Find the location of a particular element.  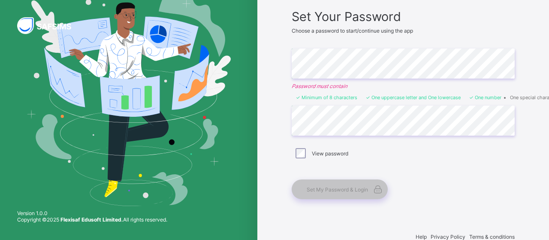

span: Choose a password to start/continue using the app is located at coordinates (352, 30).